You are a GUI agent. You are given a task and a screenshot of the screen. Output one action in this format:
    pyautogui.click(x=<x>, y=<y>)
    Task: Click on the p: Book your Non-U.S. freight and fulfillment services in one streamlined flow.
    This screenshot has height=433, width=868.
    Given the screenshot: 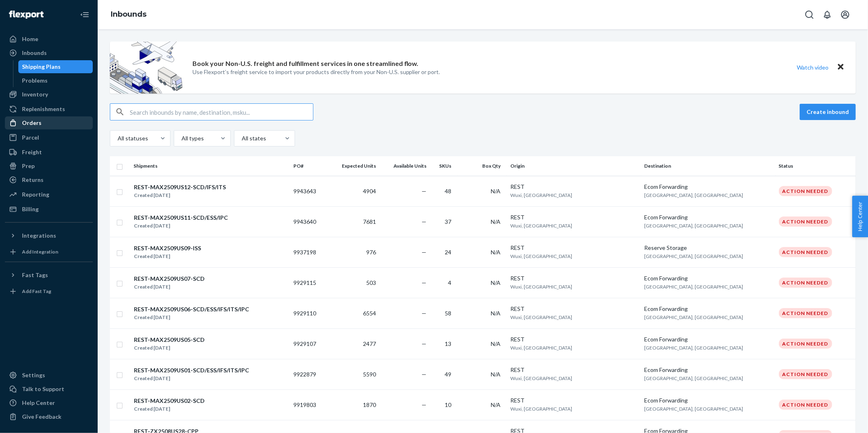 What is the action you would take?
    pyautogui.click(x=306, y=63)
    